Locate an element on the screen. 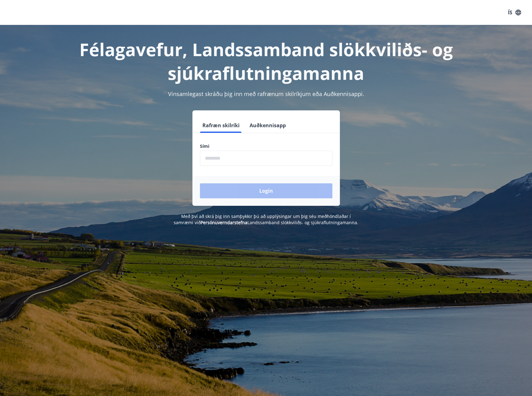 This screenshot has height=396, width=532. span: Vinsamlegast skráðu þig inn með rafrænum skilríkjum eða Auðkennisappi. is located at coordinates (266, 94).